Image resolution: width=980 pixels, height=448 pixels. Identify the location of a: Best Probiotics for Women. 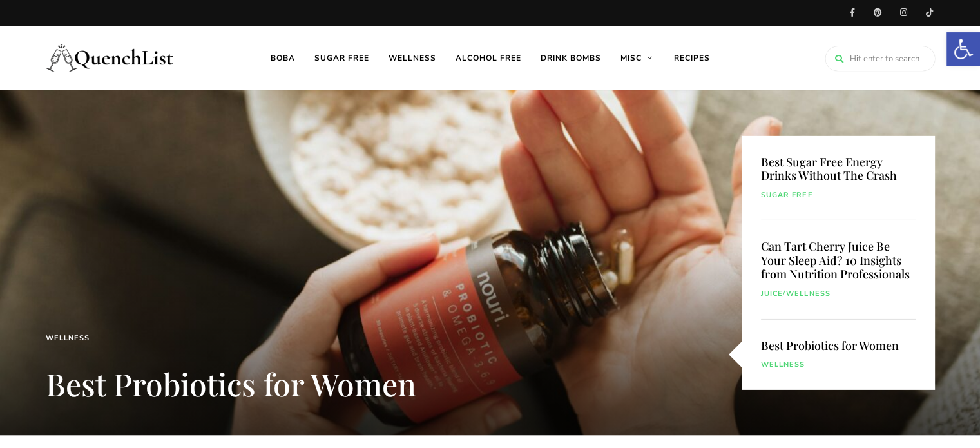
(231, 384).